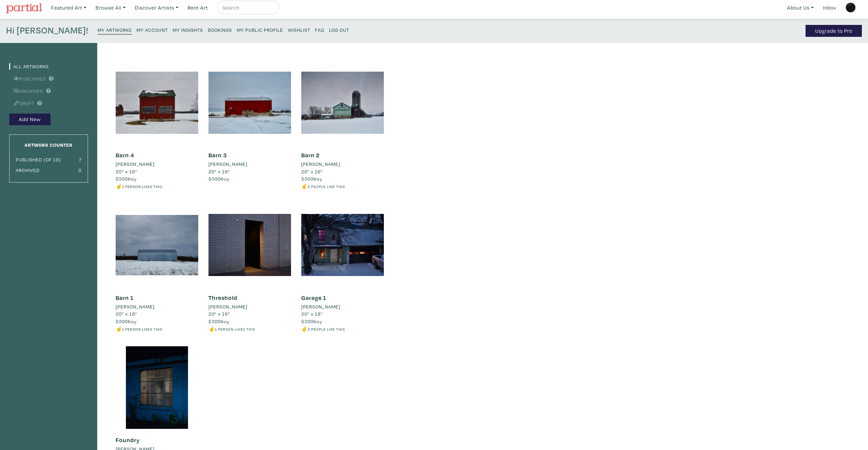 The height and width of the screenshot is (450, 868). Describe the element at coordinates (219, 30) in the screenshot. I see `small: Bookings` at that location.